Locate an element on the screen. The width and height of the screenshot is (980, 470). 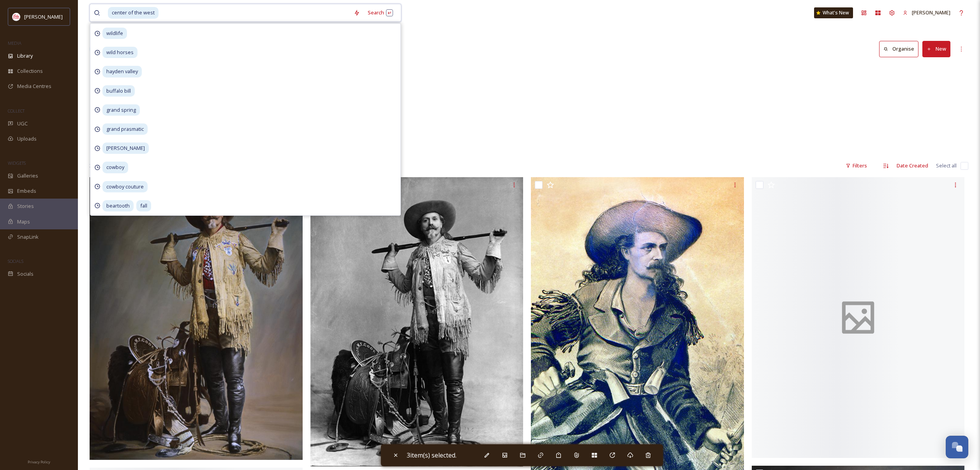
span: WIDGETS is located at coordinates (16, 163).